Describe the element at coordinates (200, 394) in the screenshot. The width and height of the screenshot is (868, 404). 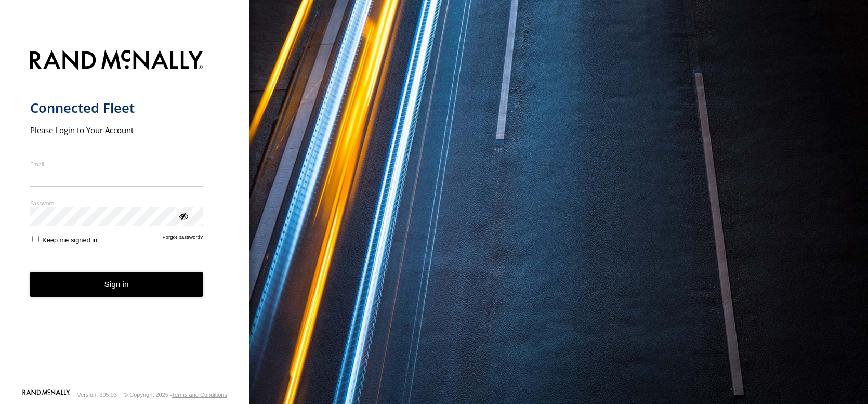
I see `a: Terms and Conditions` at that location.